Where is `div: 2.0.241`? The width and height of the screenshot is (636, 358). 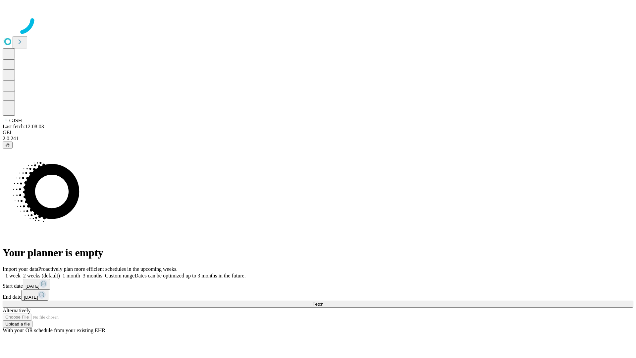
div: 2.0.241 is located at coordinates (318, 138).